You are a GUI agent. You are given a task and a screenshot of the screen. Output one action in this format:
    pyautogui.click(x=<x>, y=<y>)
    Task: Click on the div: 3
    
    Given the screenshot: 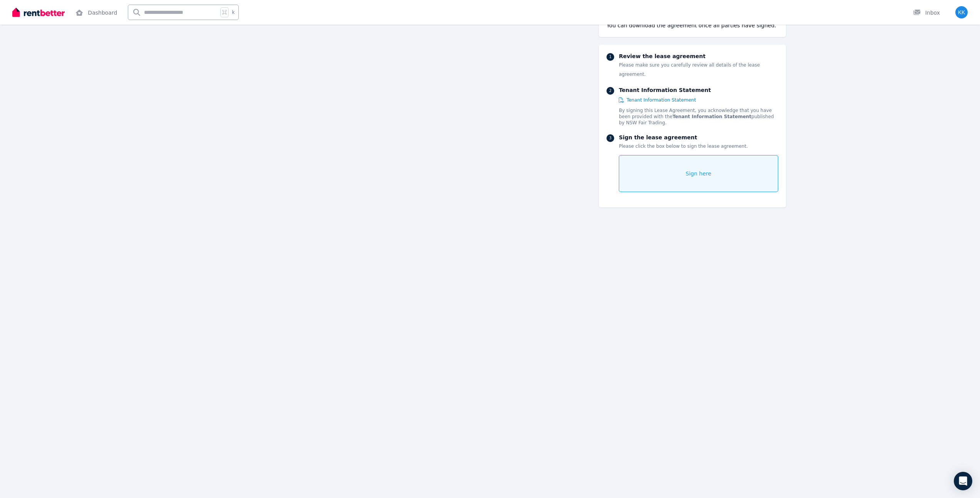 What is the action you would take?
    pyautogui.click(x=610, y=138)
    